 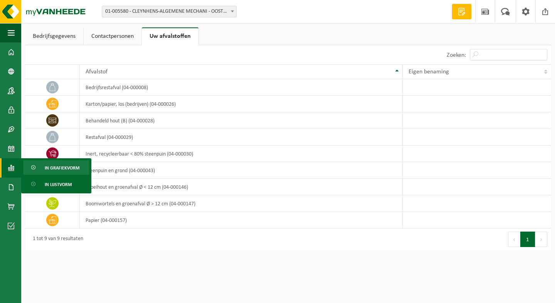 What do you see at coordinates (241, 187) in the screenshot?
I see `td: snoeihout en groenafval Ø < 12 cm (04-000146)` at bounding box center [241, 187].